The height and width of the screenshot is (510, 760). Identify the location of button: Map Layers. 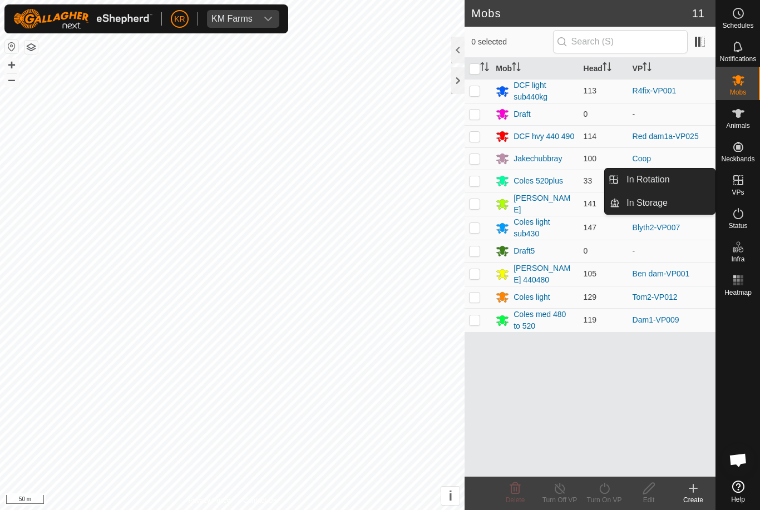
(31, 47).